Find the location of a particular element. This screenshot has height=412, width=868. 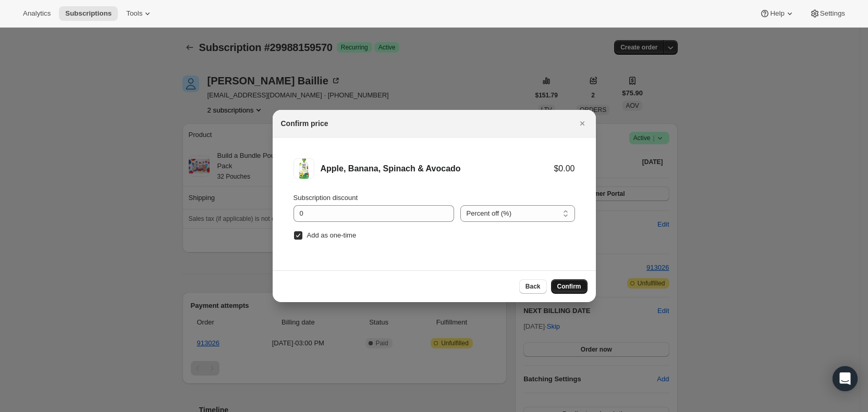

img: Apple, Banana, Spinach & Avocado is located at coordinates (304, 169).